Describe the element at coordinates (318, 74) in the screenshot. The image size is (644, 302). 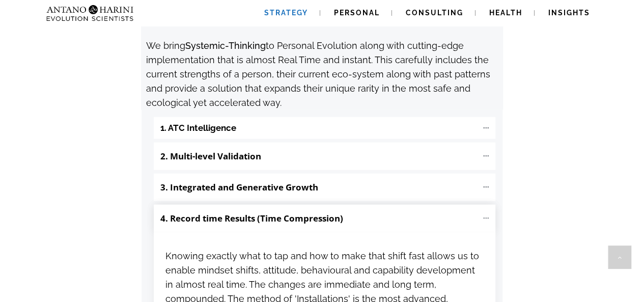
I see `span: We bring to Personal Evolution along with cutting-edge implementation that is almost Real Time an...` at that location.